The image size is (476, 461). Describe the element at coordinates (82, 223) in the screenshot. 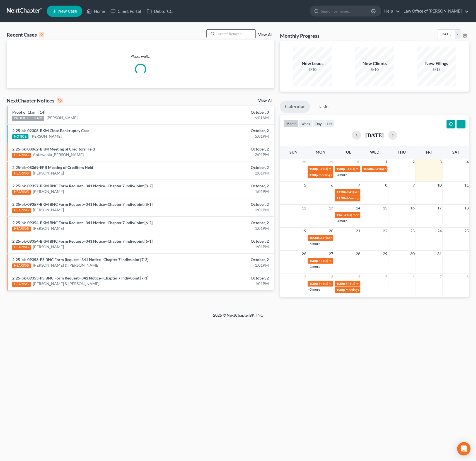

I see `a: 2:25-bk-09354-BKM BNC Form Request--341 Notice--Chapter 7 Indiv/Joint [6-2]` at that location.